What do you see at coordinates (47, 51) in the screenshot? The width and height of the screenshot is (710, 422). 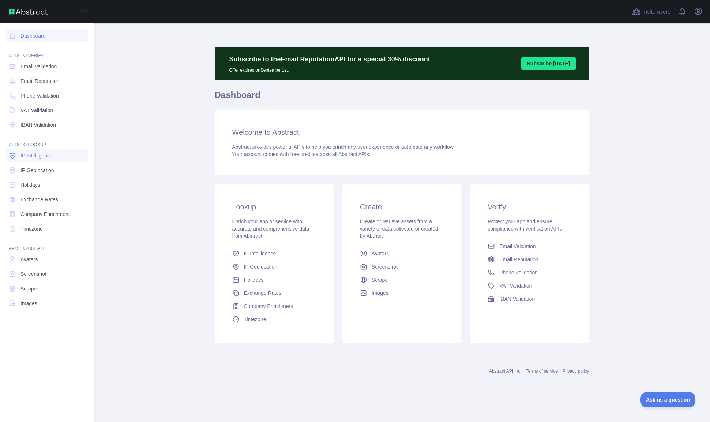 I see `div: API'S TO VERIFY` at bounding box center [47, 51].